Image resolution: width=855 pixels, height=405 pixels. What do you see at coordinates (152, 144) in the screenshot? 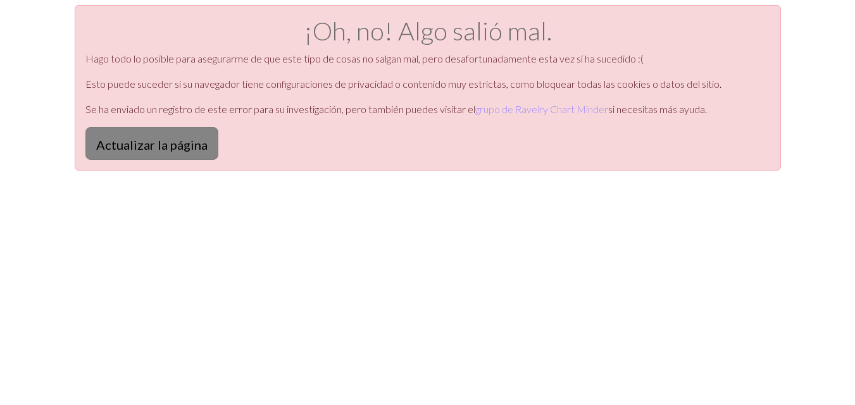
I see `button: Actualizar la página` at bounding box center [152, 144].